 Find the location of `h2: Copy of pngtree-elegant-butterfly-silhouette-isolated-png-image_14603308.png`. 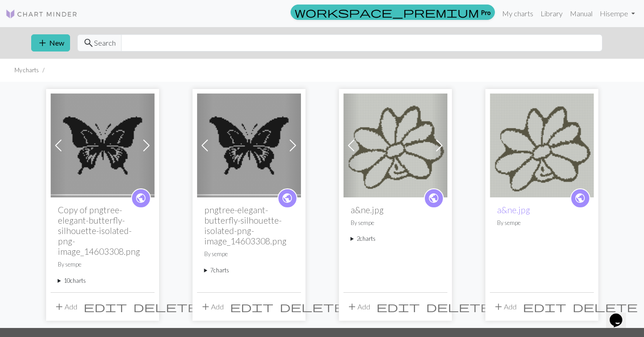

h2: Copy of pngtree-elegant-butterfly-silhouette-isolated-png-image_14603308.png is located at coordinates (103, 231).